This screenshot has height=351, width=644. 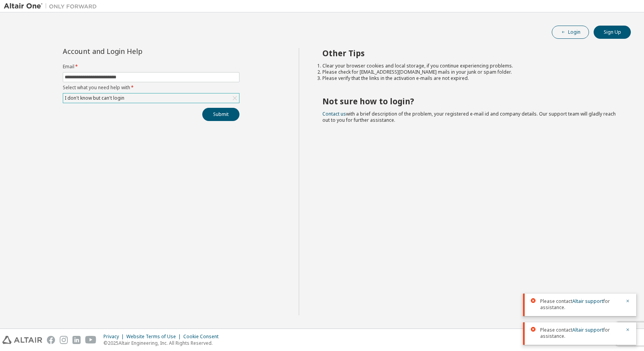 I want to click on img: facebook.svg, so click(x=51, y=340).